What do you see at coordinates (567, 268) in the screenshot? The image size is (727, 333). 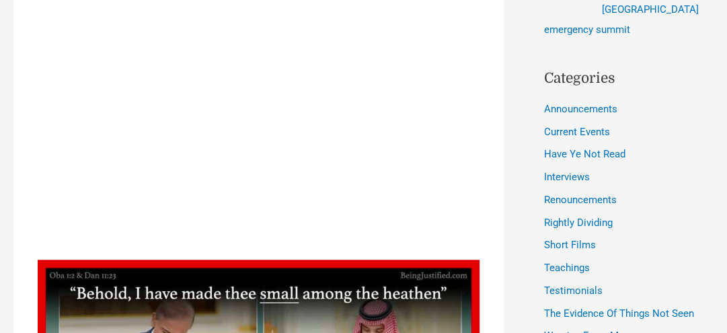 I see `a: Teachings` at bounding box center [567, 268].